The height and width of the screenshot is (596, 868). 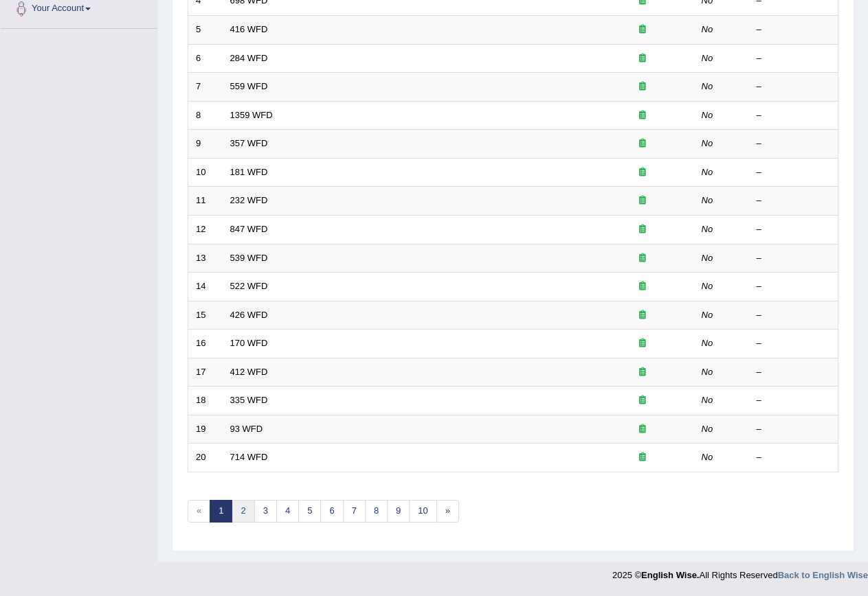 What do you see at coordinates (398, 511) in the screenshot?
I see `a: 9` at bounding box center [398, 511].